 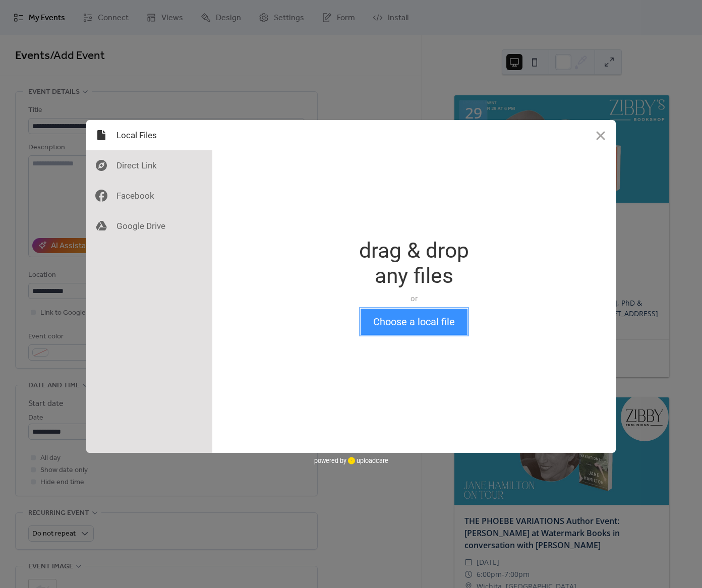 I want to click on button: Choose a local file, so click(x=414, y=322).